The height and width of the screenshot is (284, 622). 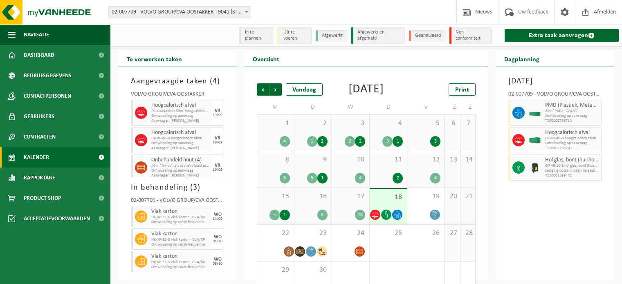 What do you see at coordinates (426, 107) in the screenshot?
I see `td: V` at bounding box center [426, 107].